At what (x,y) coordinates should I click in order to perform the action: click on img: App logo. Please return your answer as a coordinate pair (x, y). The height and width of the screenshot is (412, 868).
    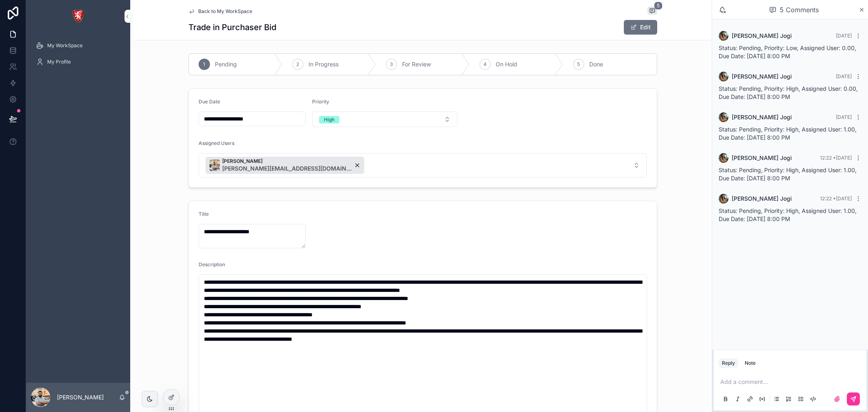
    Looking at the image, I should click on (78, 16).